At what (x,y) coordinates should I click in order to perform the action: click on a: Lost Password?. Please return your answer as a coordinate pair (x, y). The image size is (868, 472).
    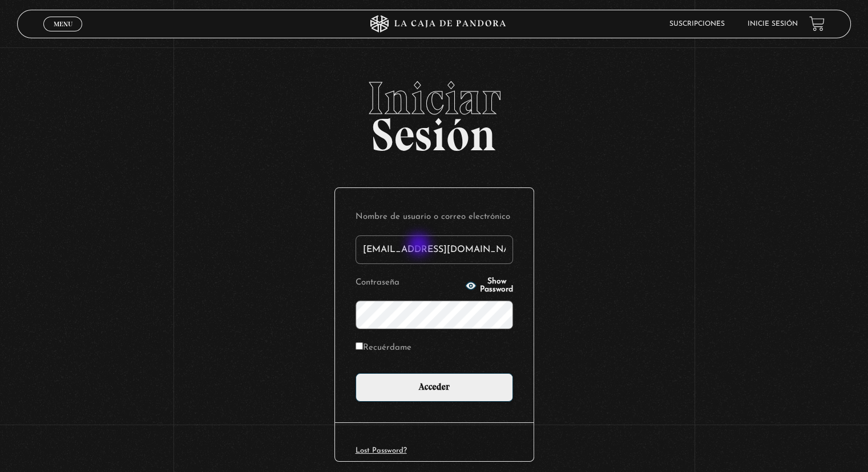
    Looking at the image, I should click on (381, 450).